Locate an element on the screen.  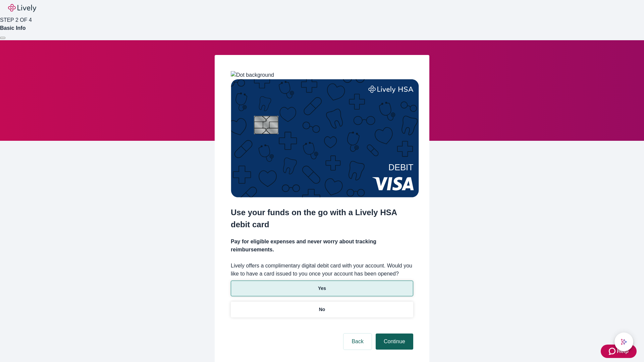
h2: Use your funds on the go with a Lively HSA debit card is located at coordinates (322, 219).